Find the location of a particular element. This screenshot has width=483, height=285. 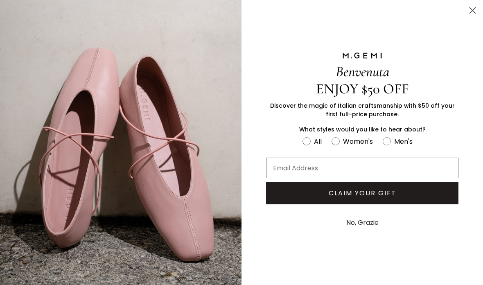

button: Close dialog is located at coordinates (472, 10).